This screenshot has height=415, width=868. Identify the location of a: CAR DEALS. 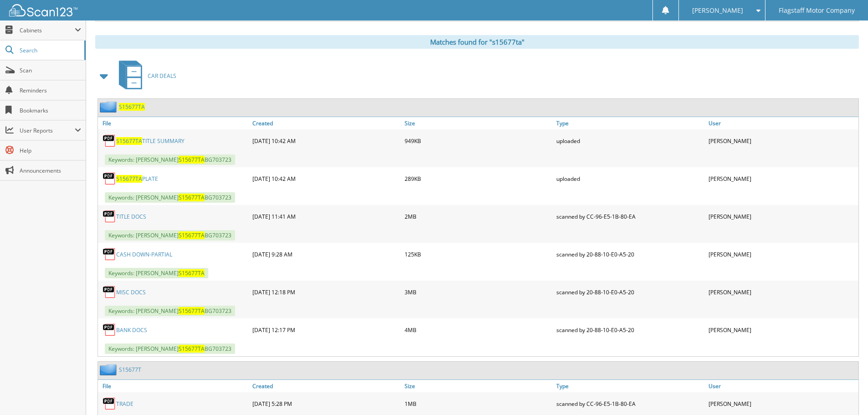
(145, 75).